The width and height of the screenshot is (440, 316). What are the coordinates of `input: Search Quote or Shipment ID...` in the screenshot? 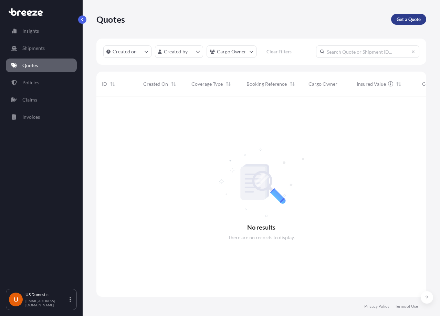 It's located at (367, 52).